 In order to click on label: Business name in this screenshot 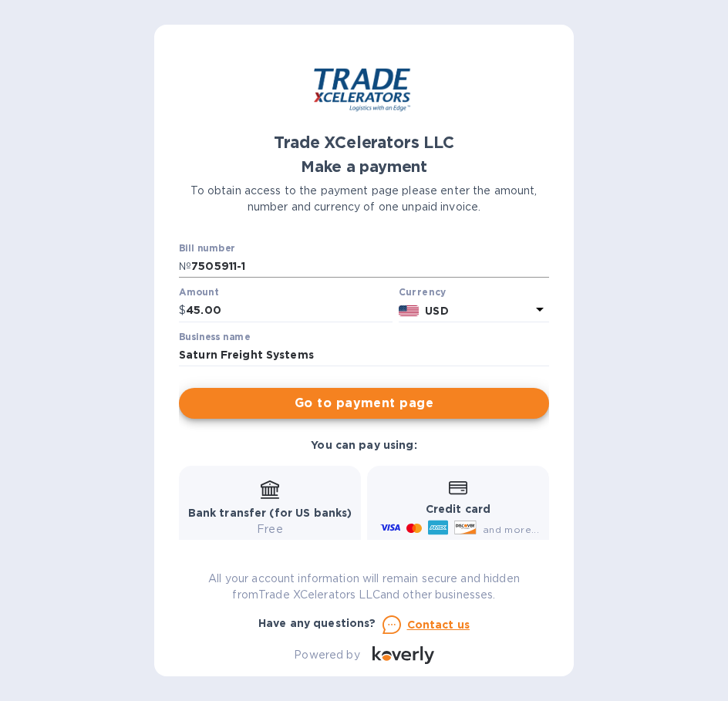, I will do `click(214, 337)`.